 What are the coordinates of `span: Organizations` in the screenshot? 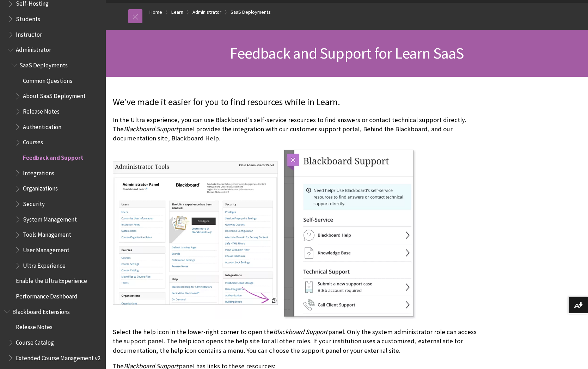 It's located at (40, 187).